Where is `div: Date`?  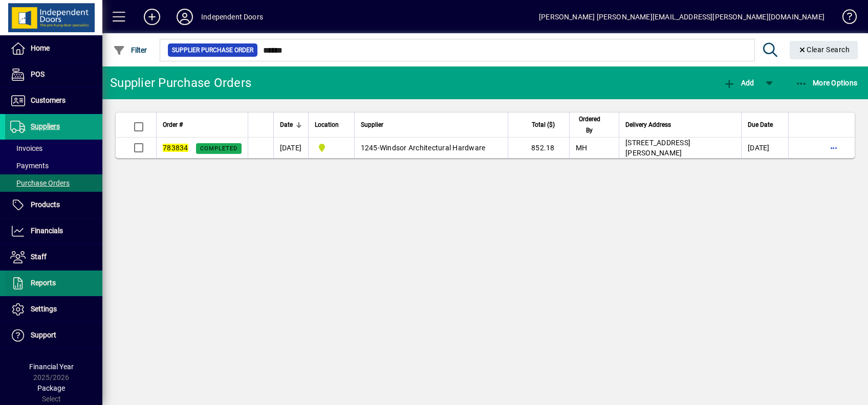 div: Date is located at coordinates (291, 125).